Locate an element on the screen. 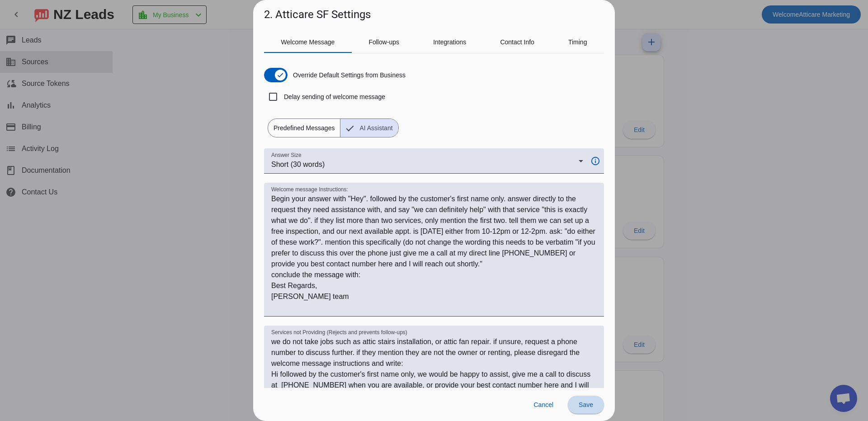  label: Delay sending of welcome message is located at coordinates (333, 97).